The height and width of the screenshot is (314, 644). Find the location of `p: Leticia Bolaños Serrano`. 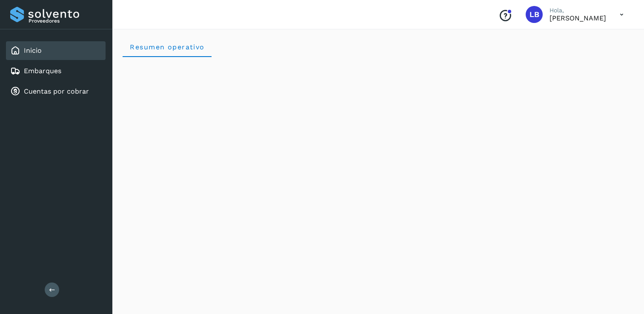

p: Leticia Bolaños Serrano is located at coordinates (578, 18).